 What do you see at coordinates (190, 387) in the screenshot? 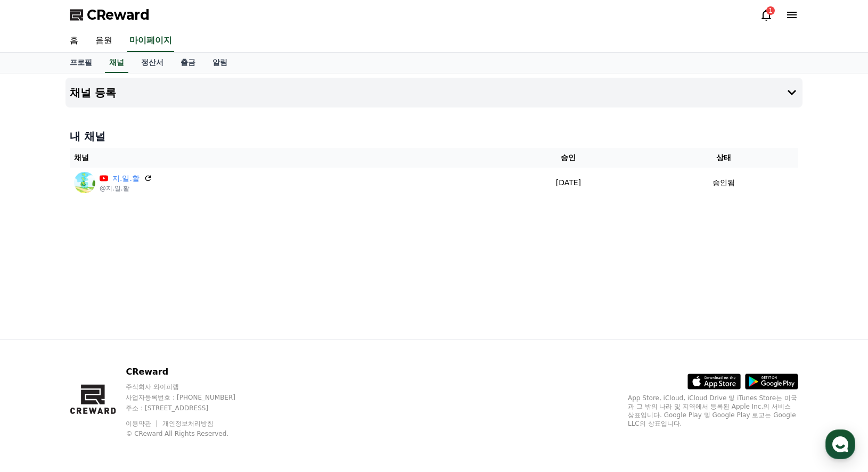
I see `p: 주식회사 와이피랩` at bounding box center [190, 387].